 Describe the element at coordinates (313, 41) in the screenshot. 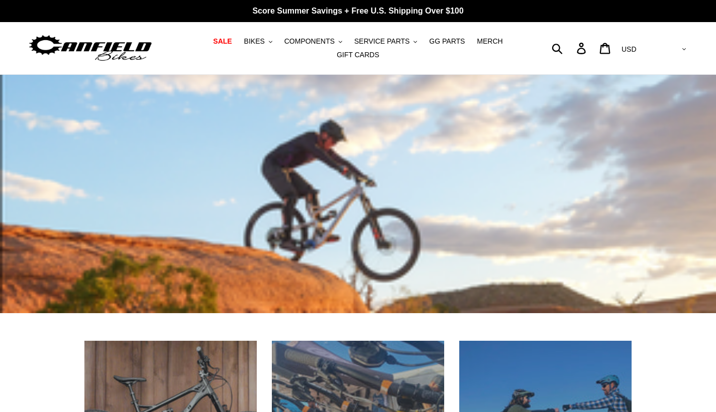

I see `button: COMPONENTS` at that location.